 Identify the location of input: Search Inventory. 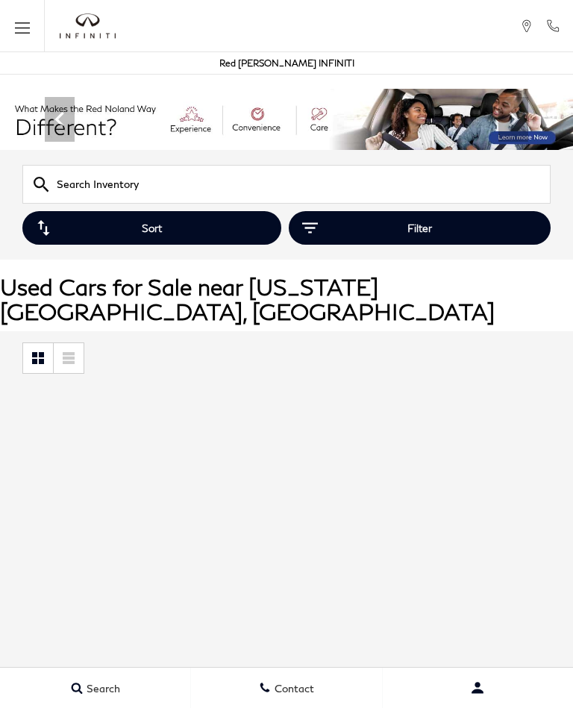
(286, 184).